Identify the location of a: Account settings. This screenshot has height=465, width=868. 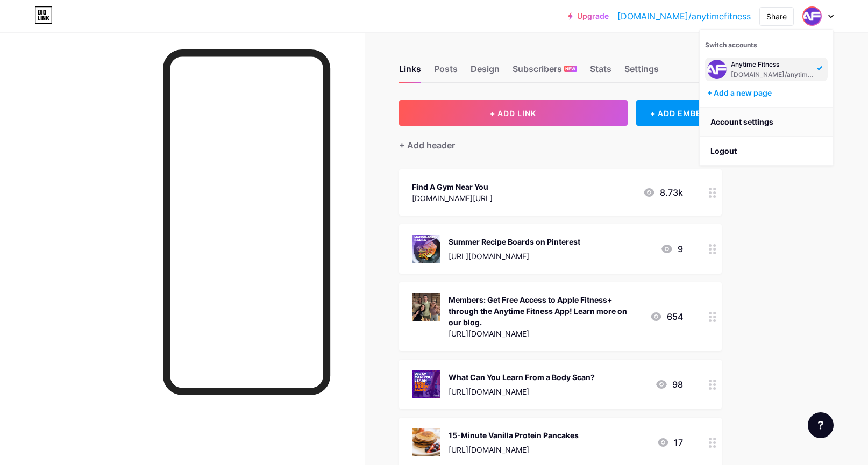
(766, 122).